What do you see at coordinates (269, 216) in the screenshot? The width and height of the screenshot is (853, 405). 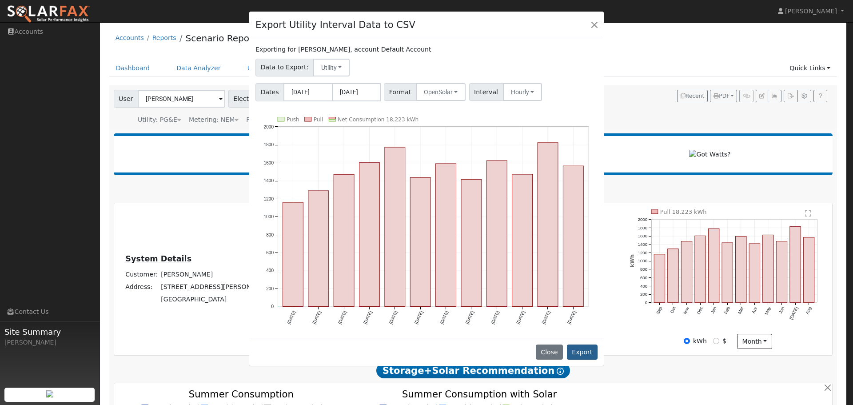 I see `text: 1000` at bounding box center [269, 216].